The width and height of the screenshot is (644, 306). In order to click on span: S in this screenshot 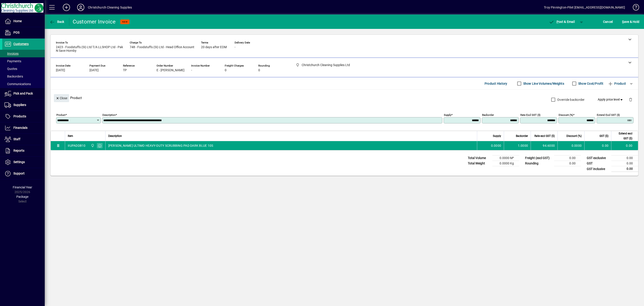, I will do `click(623, 22)`.